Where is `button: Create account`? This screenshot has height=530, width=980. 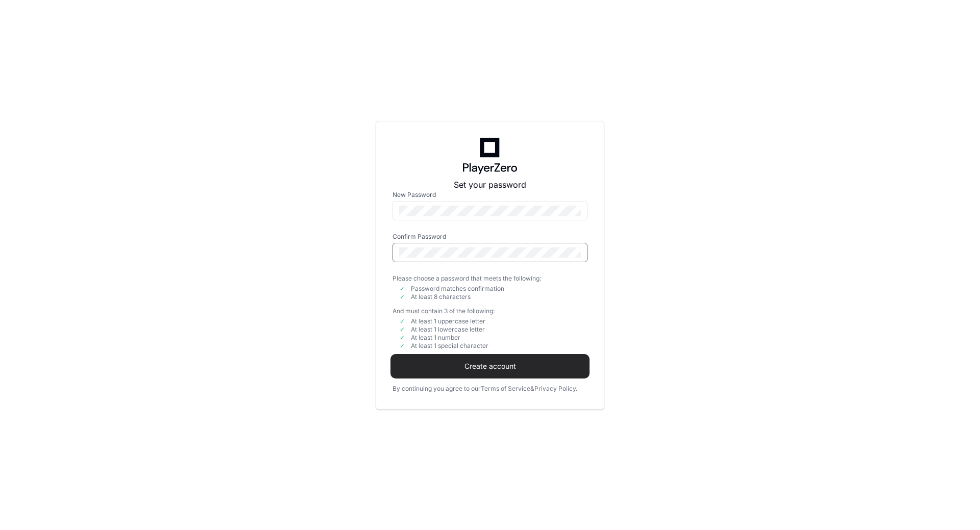
button: Create account is located at coordinates (490, 367).